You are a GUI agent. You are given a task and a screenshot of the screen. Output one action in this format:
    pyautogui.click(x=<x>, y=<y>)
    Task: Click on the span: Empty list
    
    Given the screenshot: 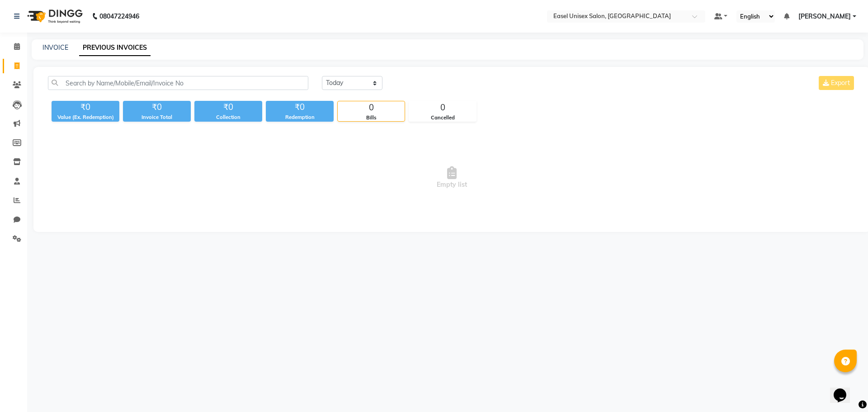 What is the action you would take?
    pyautogui.click(x=452, y=178)
    